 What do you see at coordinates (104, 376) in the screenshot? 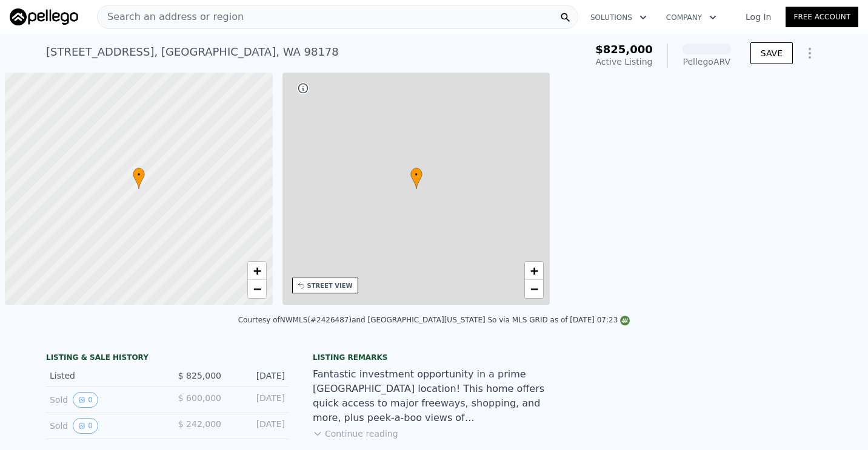
I see `div: Listed` at bounding box center [104, 376].